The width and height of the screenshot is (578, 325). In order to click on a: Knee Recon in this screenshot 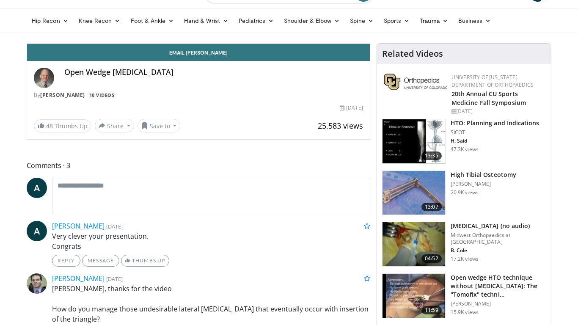, I will do `click(99, 21)`.